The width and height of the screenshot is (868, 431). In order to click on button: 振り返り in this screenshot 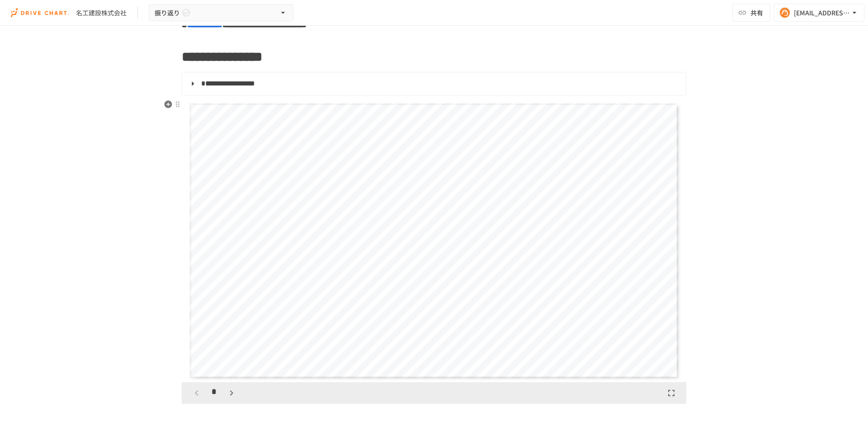, I will do `click(221, 12)`.